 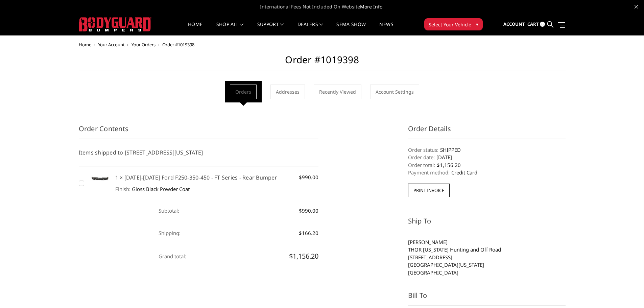 What do you see at coordinates (533, 24) in the screenshot?
I see `span: Cart` at bounding box center [533, 24].